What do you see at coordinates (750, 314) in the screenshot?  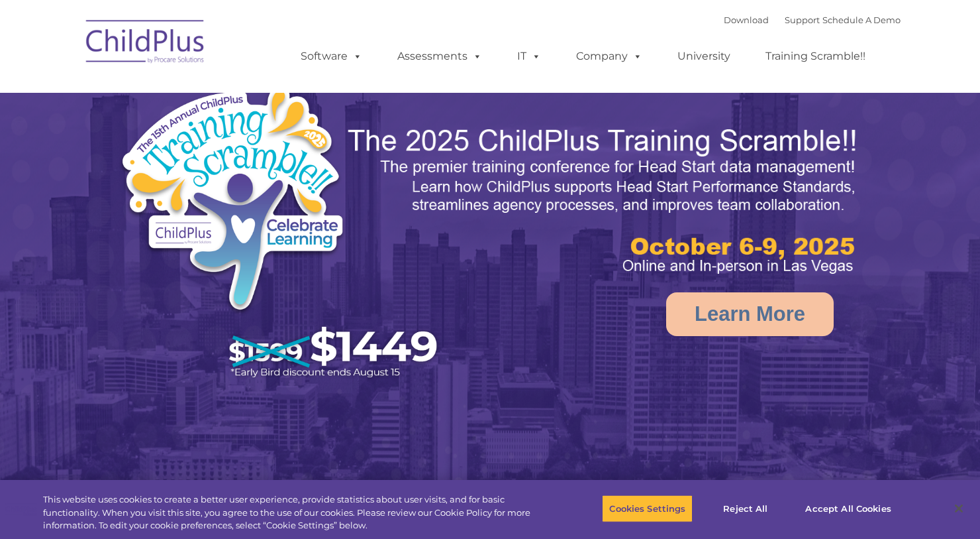 I see `a: Learn More` at bounding box center [750, 314].